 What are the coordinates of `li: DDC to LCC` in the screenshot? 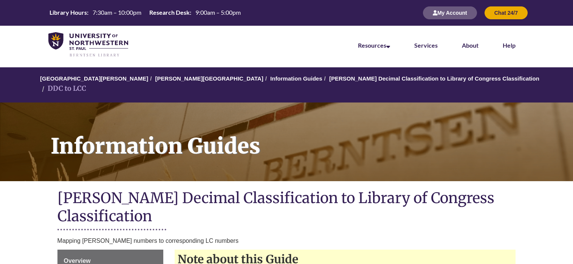 It's located at (63, 88).